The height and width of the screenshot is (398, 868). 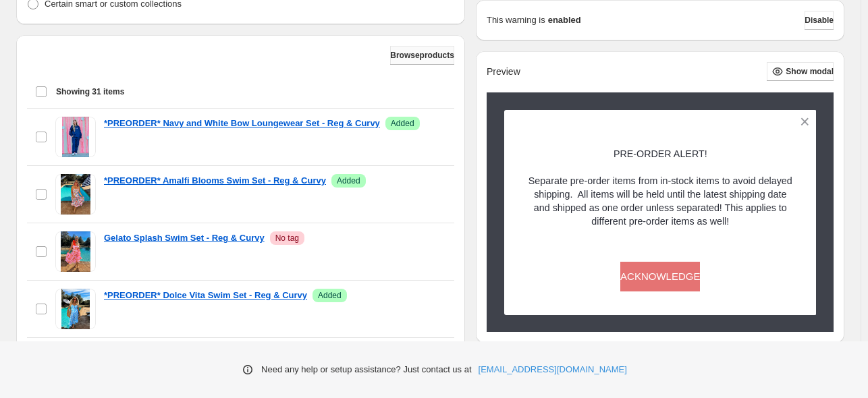 I want to click on button: ACKNOWLEDGE, so click(x=661, y=277).